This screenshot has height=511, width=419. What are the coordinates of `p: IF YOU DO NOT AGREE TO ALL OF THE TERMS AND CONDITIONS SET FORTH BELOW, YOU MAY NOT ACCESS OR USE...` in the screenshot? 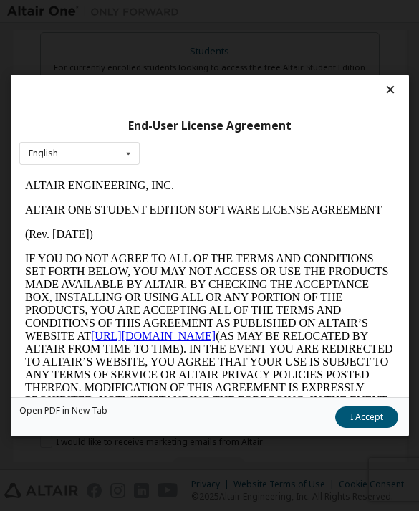 It's located at (191, 189).